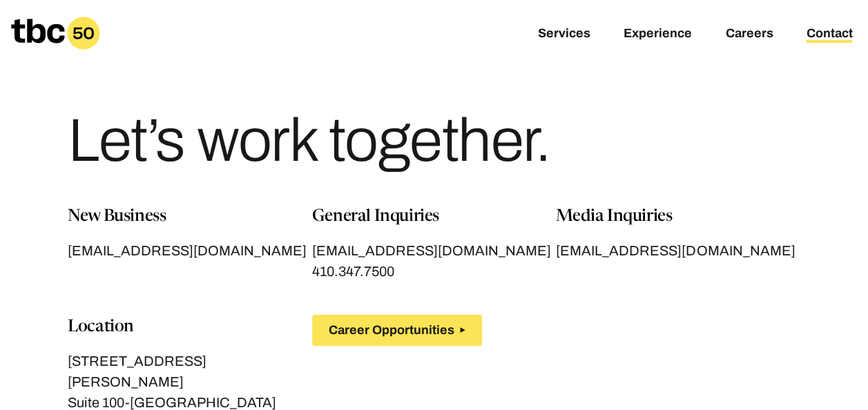 Image resolution: width=868 pixels, height=410 pixels. I want to click on a: Homepage, so click(55, 33).